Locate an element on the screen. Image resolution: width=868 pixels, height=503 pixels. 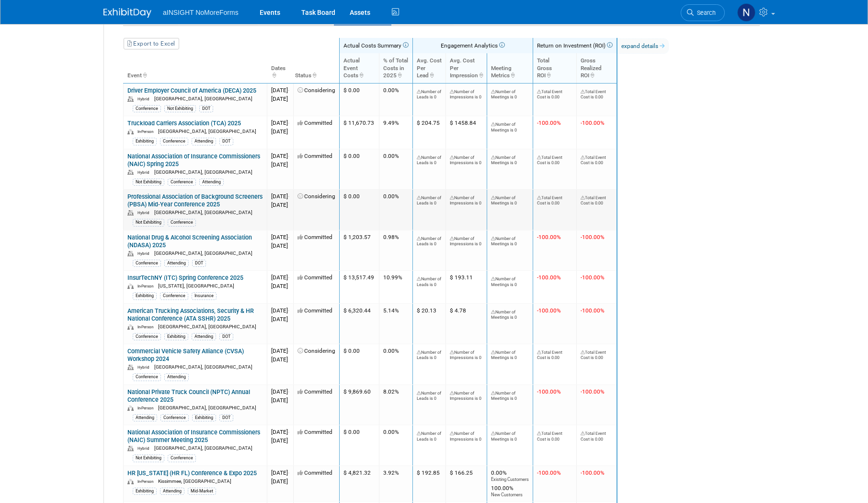
span: 5.14% is located at coordinates (391, 310).